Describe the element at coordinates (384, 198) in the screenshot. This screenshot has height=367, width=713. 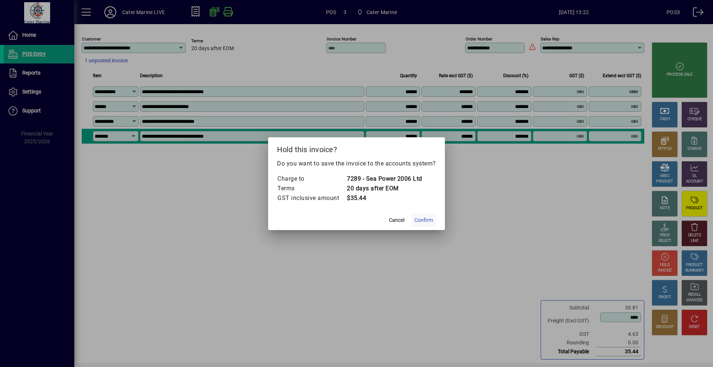
I see `td: $35.44` at that location.